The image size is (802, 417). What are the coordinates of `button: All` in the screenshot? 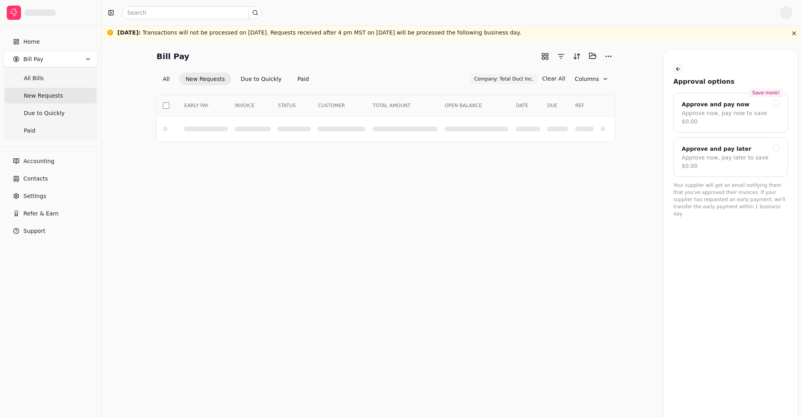 It's located at (166, 79).